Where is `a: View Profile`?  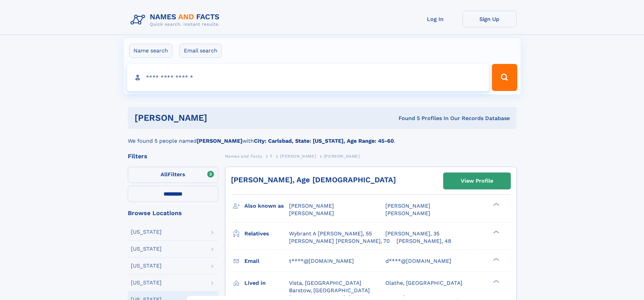
a: View Profile is located at coordinates (477, 181).